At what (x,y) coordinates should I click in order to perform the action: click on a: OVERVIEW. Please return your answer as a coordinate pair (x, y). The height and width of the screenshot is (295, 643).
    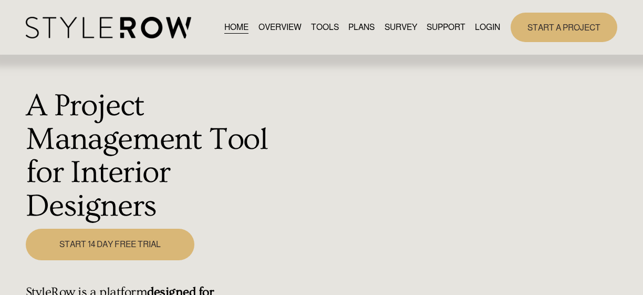
    Looking at the image, I should click on (280, 27).